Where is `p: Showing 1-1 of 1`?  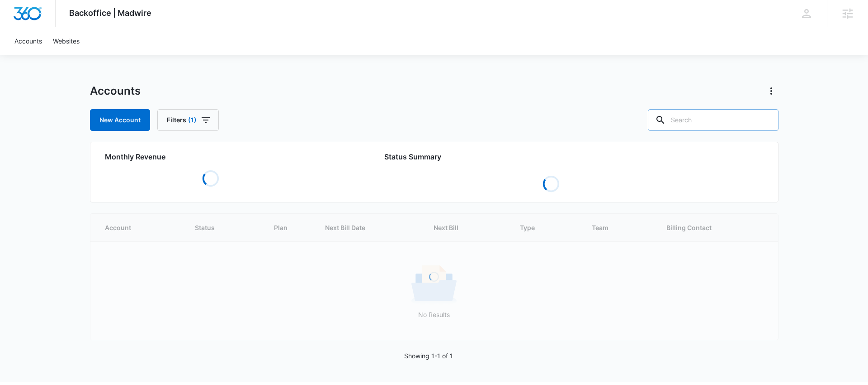 p: Showing 1-1 of 1 is located at coordinates (429, 355).